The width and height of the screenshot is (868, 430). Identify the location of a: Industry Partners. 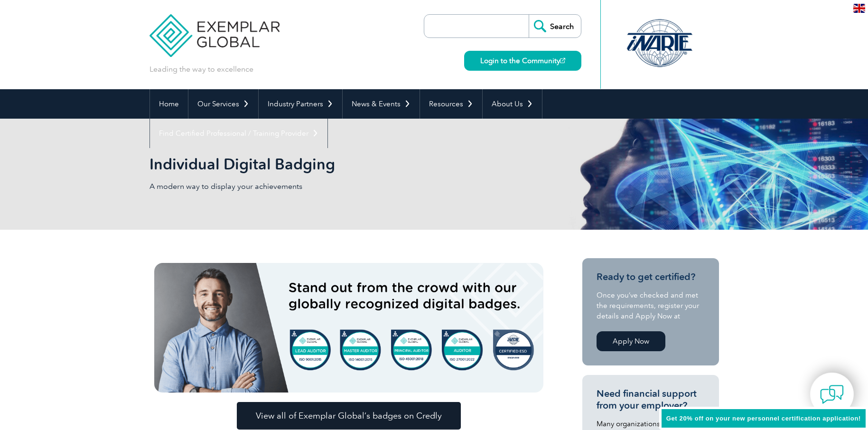
(300, 104).